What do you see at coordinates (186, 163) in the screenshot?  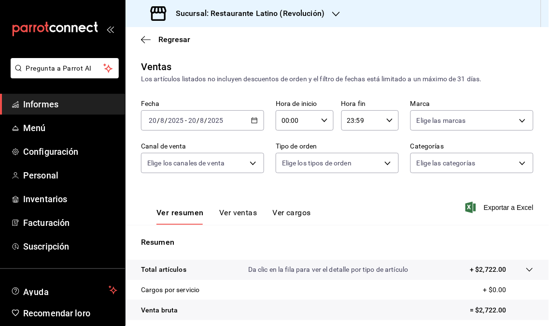 I see `font: Elige los canales de venta` at bounding box center [186, 163].